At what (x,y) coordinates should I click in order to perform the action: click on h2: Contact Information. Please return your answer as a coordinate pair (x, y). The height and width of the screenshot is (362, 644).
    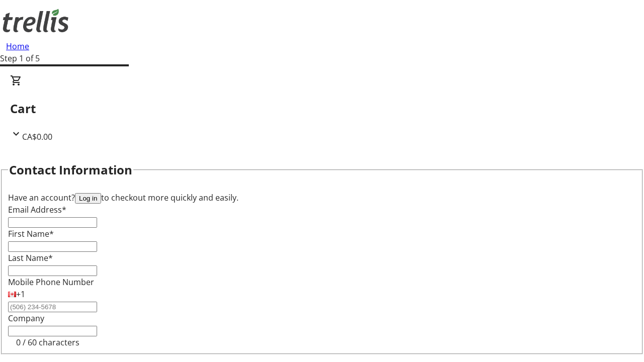
    Looking at the image, I should click on (71, 170).